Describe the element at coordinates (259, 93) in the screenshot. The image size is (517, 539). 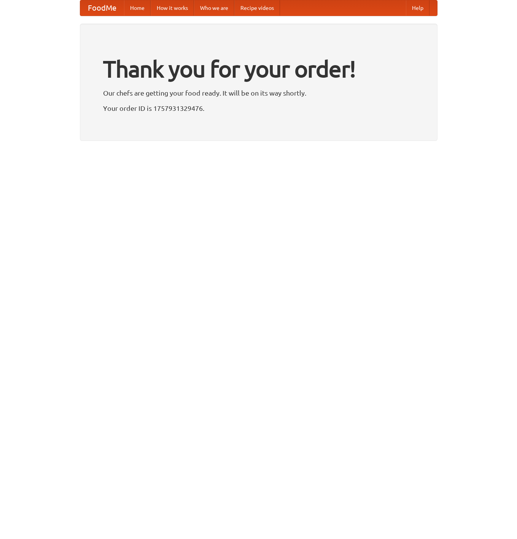
I see `p: Our chefs are getting your food ready. It will be on its way shortly.` at that location.